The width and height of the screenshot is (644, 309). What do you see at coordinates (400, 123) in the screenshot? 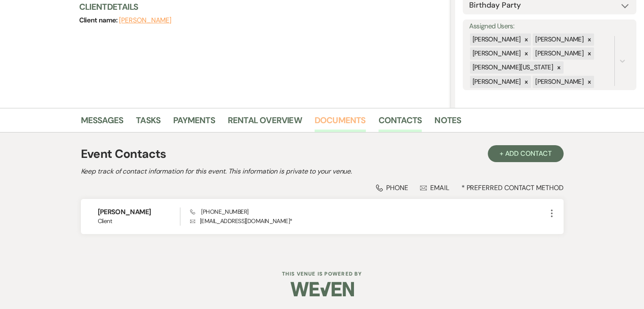
I see `a: Contacts` at bounding box center [400, 123].